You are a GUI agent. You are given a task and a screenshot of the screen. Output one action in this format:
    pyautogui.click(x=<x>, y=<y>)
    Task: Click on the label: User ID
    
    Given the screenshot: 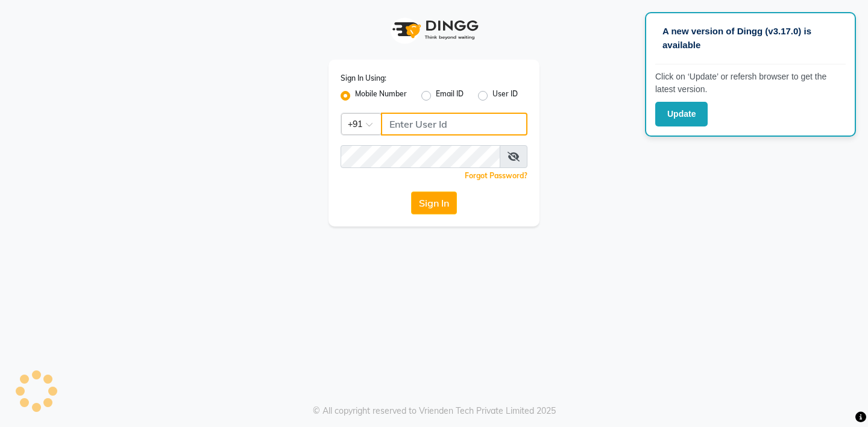 What is the action you would take?
    pyautogui.click(x=505, y=96)
    